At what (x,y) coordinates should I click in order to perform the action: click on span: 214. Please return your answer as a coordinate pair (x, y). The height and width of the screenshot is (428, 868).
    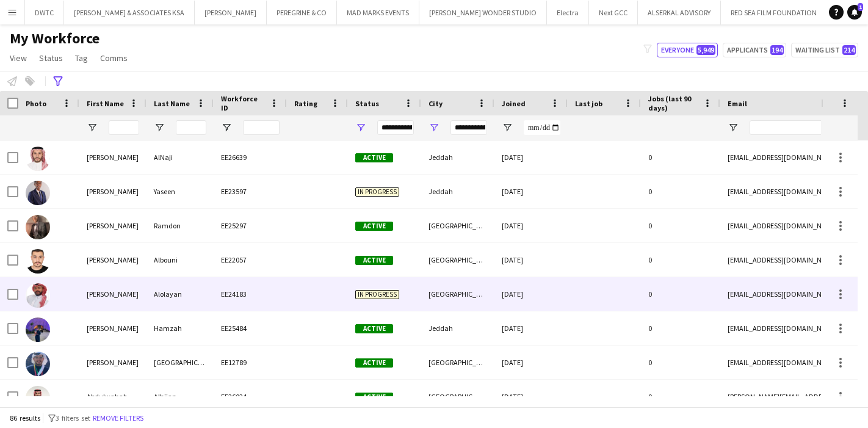
    Looking at the image, I should click on (849, 50).